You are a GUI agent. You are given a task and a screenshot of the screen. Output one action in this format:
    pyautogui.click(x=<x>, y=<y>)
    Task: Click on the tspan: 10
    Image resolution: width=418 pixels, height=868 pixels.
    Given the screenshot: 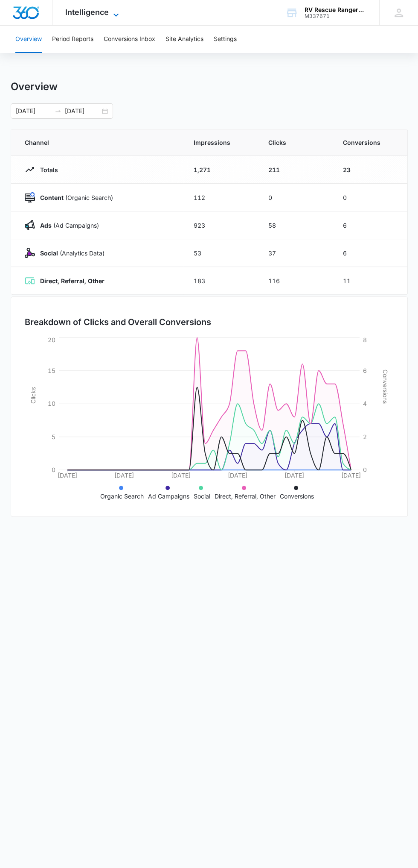 What is the action you would take?
    pyautogui.click(x=52, y=403)
    